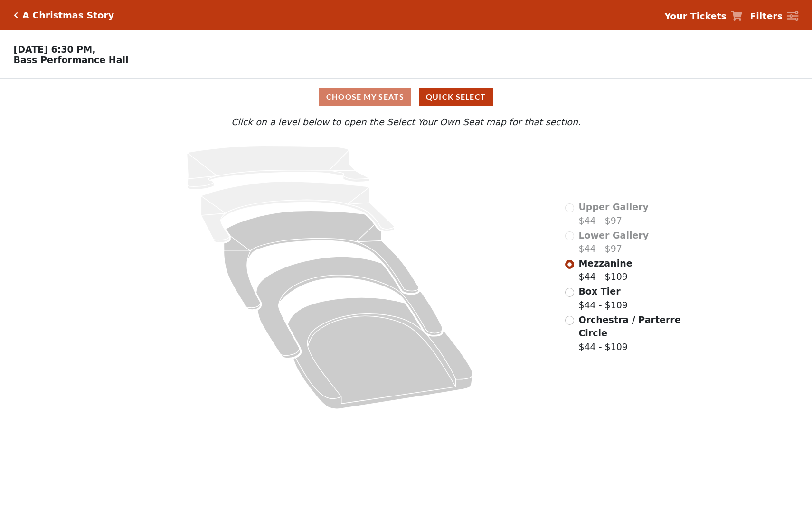 The width and height of the screenshot is (812, 507). I want to click on a: Click here to go back to filters, so click(15, 15).